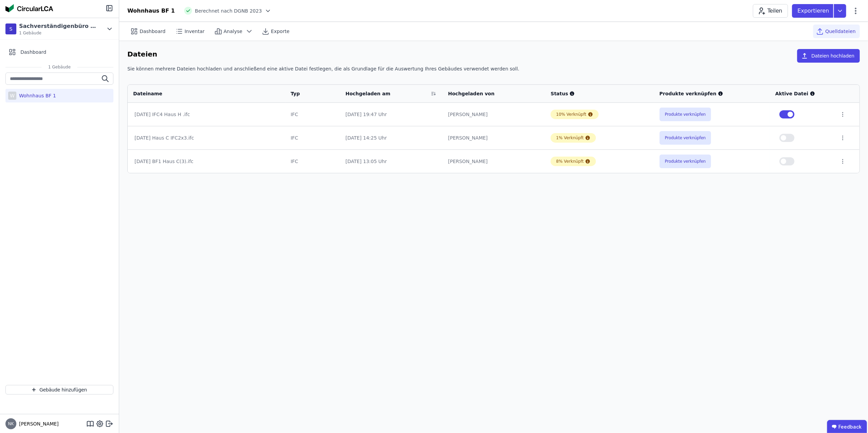 This screenshot has height=433, width=868. I want to click on span: Inventar, so click(195, 31).